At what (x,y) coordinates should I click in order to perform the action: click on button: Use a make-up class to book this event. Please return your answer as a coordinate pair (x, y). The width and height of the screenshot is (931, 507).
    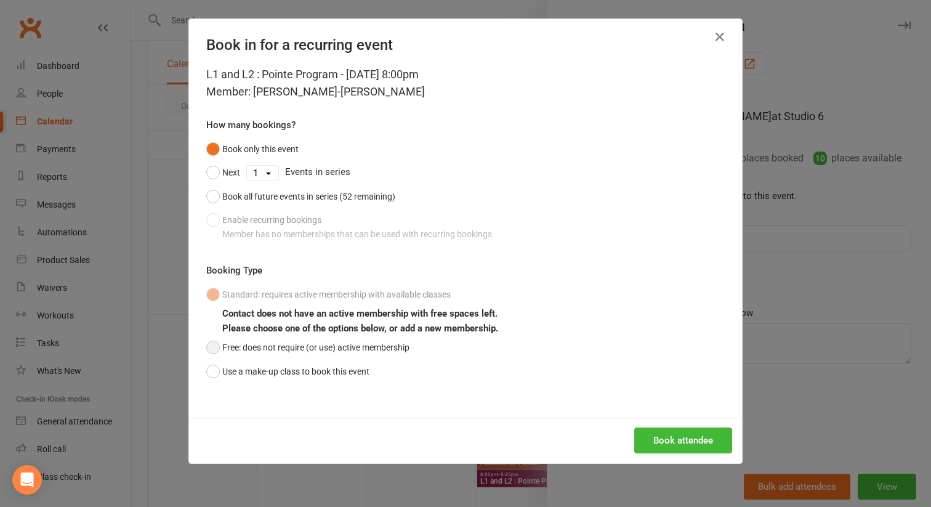
    Looking at the image, I should click on (287, 371).